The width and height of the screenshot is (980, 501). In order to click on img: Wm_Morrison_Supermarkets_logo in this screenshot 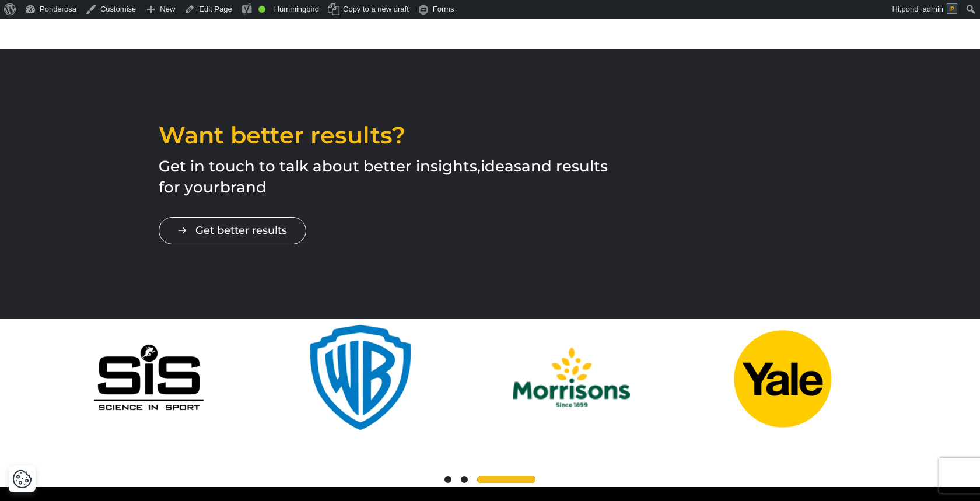, I will do `click(572, 377)`.